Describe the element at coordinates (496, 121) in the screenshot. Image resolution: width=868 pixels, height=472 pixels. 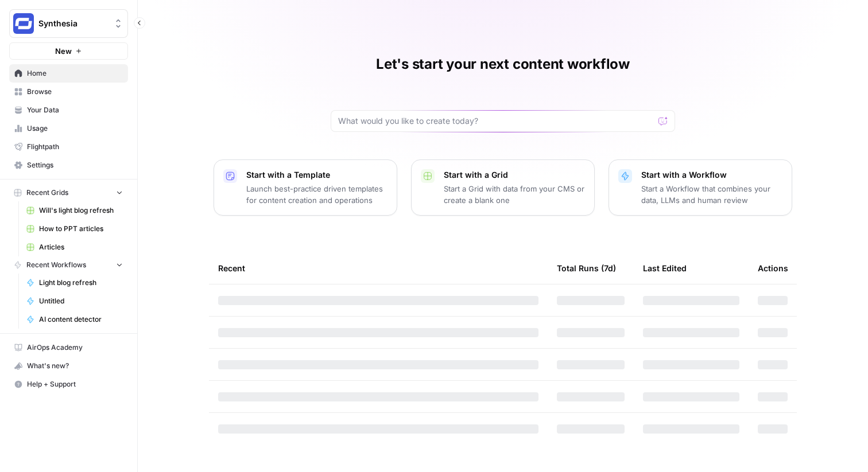
I see `input: What would you like to create today?` at that location.